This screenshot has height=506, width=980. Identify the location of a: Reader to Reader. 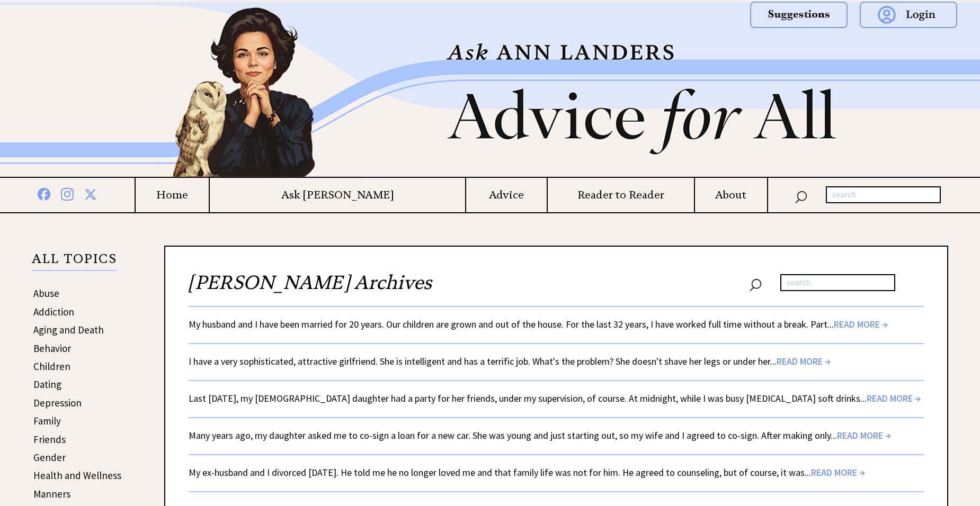
(621, 195).